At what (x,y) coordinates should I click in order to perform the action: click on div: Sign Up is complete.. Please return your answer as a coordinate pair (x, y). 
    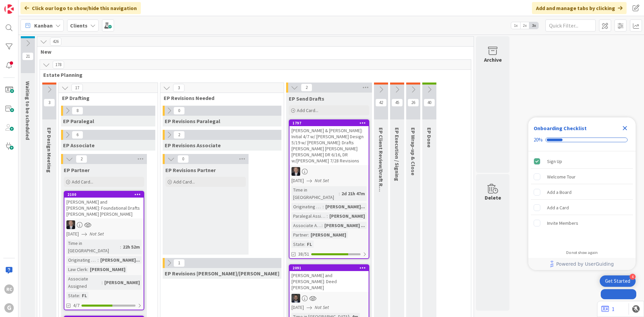
    Looking at the image, I should click on (582, 161).